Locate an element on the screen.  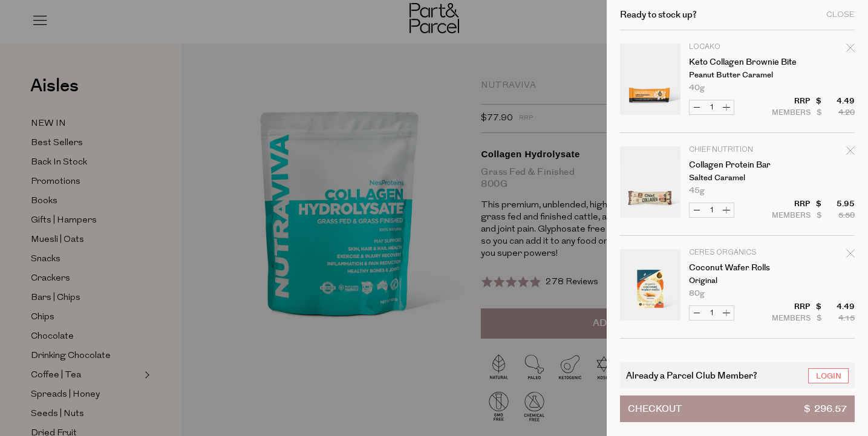
a: Login is located at coordinates (829, 376).